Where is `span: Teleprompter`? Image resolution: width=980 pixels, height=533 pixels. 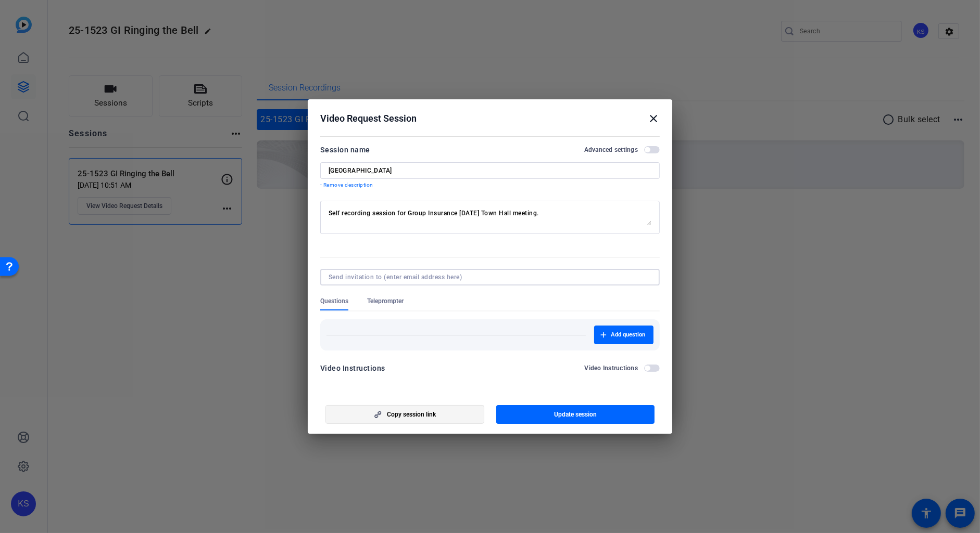 span: Teleprompter is located at coordinates (385, 301).